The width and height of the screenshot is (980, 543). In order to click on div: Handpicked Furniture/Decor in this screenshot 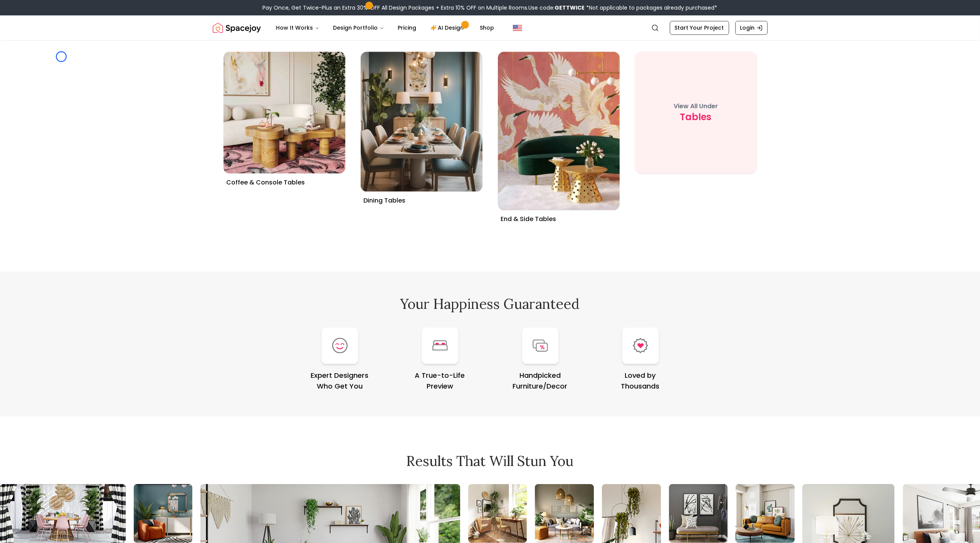, I will do `click(541, 381)`.